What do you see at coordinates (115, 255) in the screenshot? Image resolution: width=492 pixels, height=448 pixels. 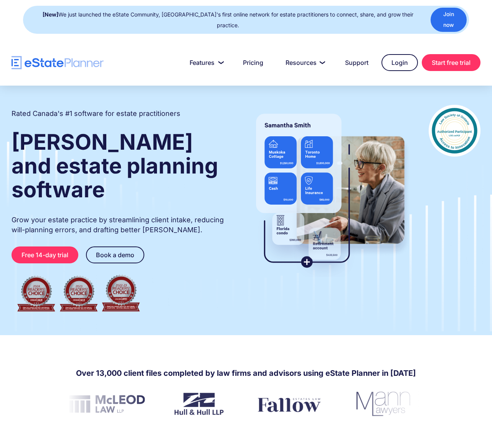 I see `a: Book a demo` at bounding box center [115, 255].